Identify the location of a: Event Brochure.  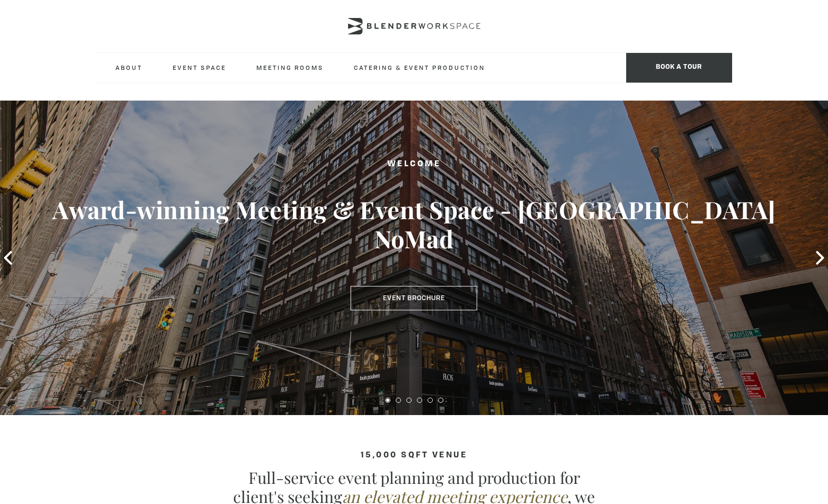
(414, 298).